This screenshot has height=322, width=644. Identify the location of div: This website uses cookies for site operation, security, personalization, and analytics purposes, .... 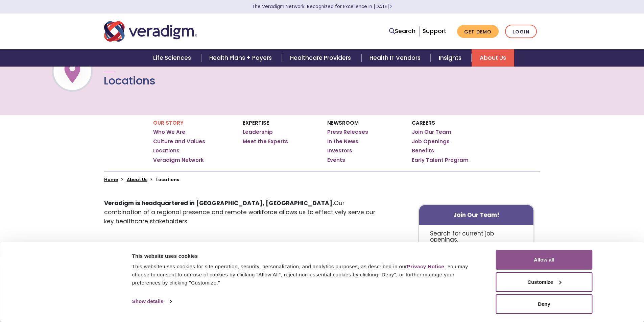
(306, 275).